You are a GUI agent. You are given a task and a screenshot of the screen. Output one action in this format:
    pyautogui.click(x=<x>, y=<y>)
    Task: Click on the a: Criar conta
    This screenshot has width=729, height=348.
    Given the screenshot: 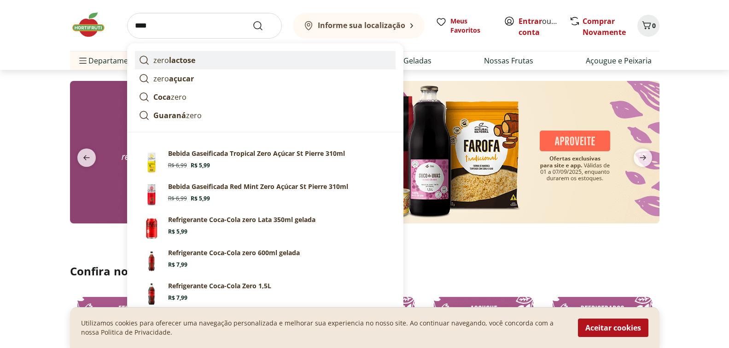 What is the action you would take?
    pyautogui.click(x=544, y=27)
    